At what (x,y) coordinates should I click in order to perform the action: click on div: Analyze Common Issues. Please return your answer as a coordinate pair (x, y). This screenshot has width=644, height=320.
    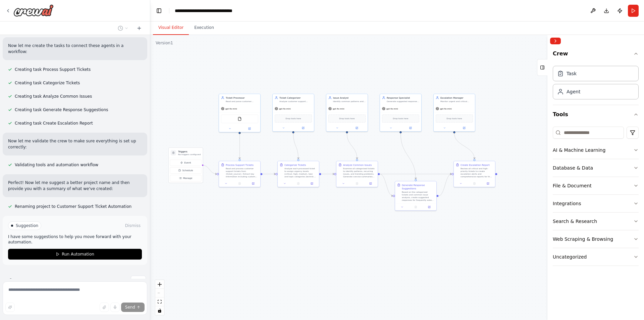
    Looking at the image, I should click on (357, 165).